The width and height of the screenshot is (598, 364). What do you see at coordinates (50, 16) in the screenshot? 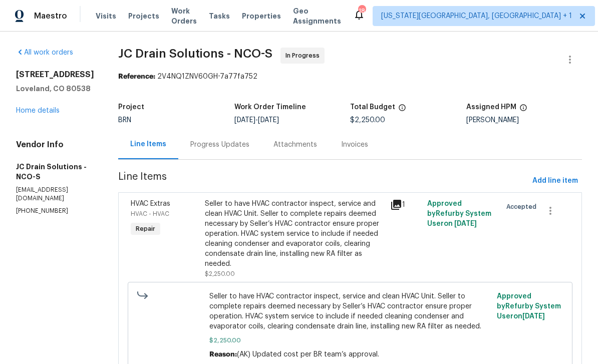
I see `span: Maestro` at bounding box center [50, 16].